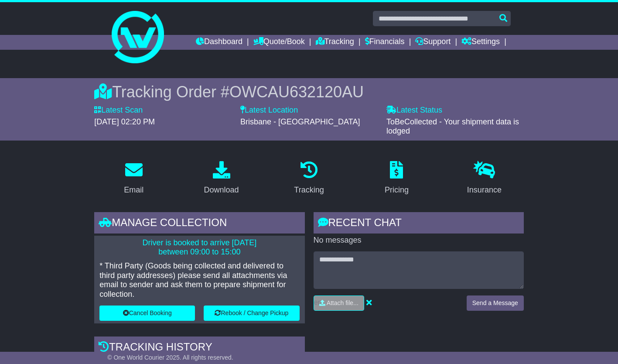  What do you see at coordinates (396, 178) in the screenshot?
I see `a: Pricing` at bounding box center [396, 178].